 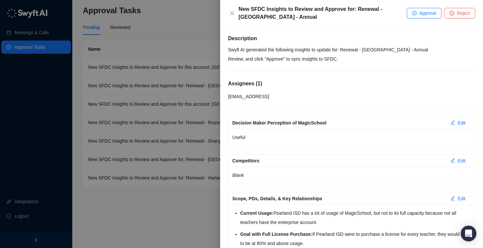 I want to click on strong: Current Usage:, so click(x=257, y=213).